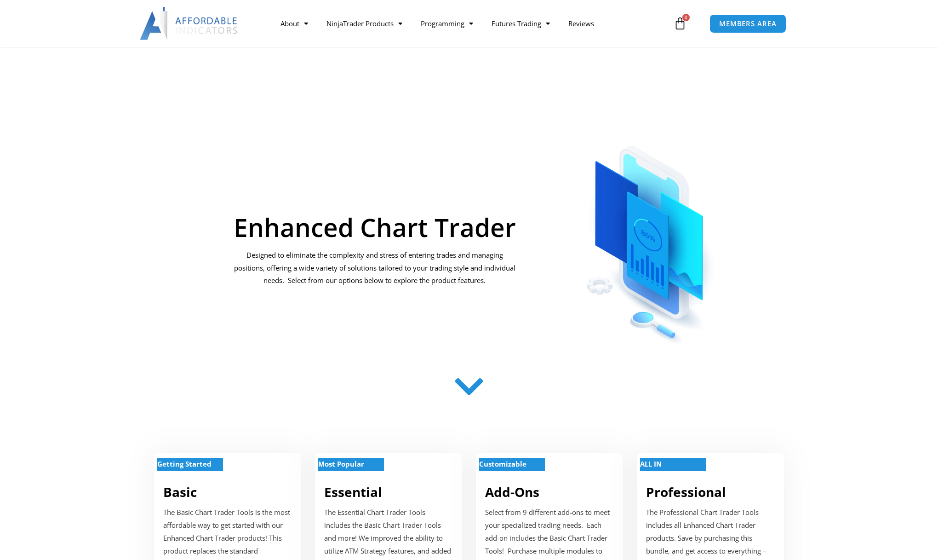 This screenshot has height=560, width=938. Describe the element at coordinates (447, 23) in the screenshot. I see `a: Programming` at that location.